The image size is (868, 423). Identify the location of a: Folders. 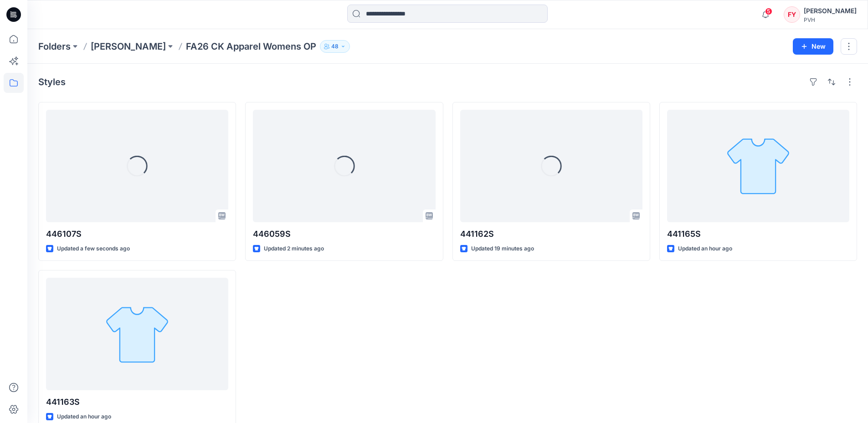
(54, 47).